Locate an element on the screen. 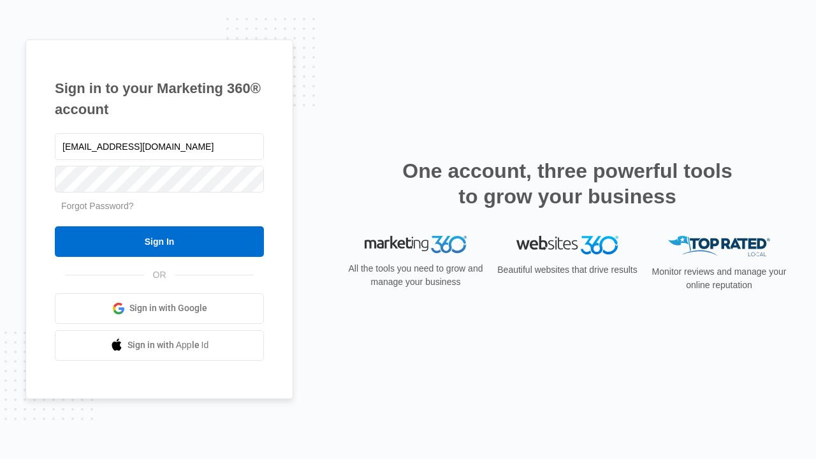 The width and height of the screenshot is (816, 459). img: Websites 360 is located at coordinates (567, 245).